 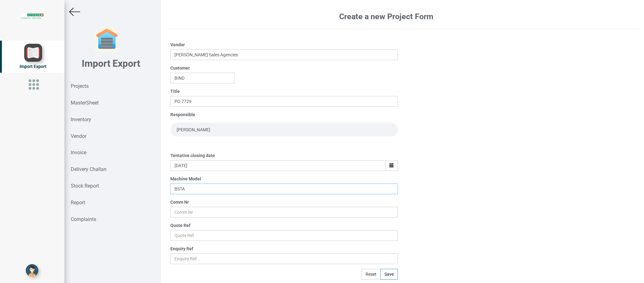 I want to click on strong: Complaints, so click(x=83, y=219).